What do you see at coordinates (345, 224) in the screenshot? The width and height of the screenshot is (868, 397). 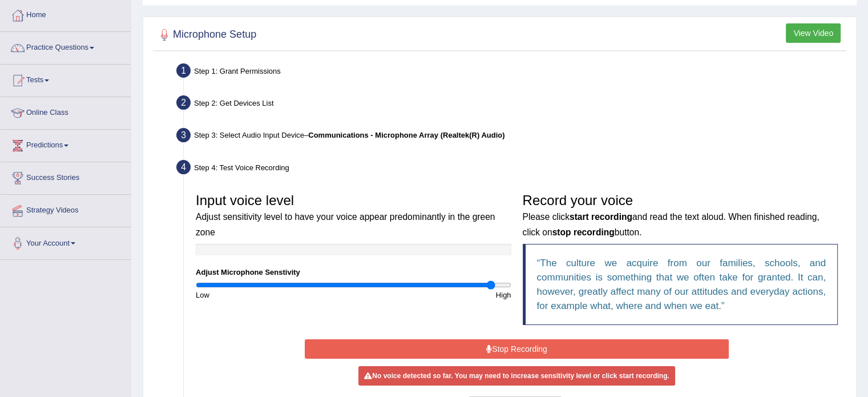 I see `small: Adjust sensitivity level to have your voice appear predominantly in the green zone` at bounding box center [345, 224].